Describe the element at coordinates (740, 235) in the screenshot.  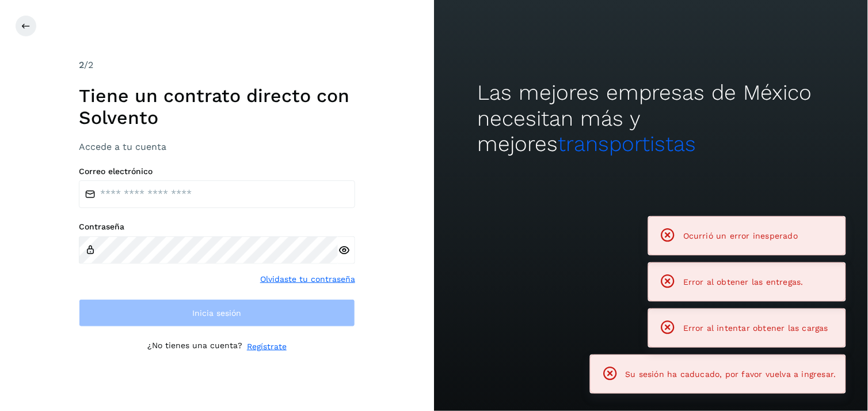
I see `span: Ocurrió un error inesperado` at that location.